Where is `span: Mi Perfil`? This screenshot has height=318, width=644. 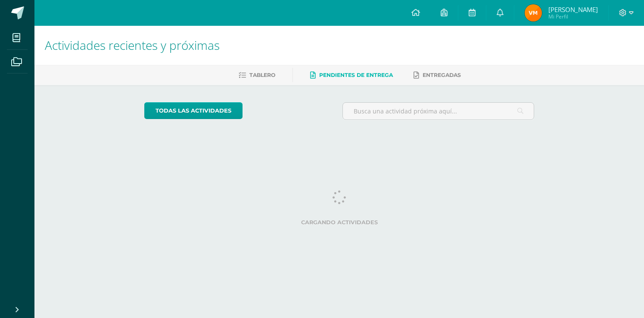 span: Mi Perfil is located at coordinates (573, 16).